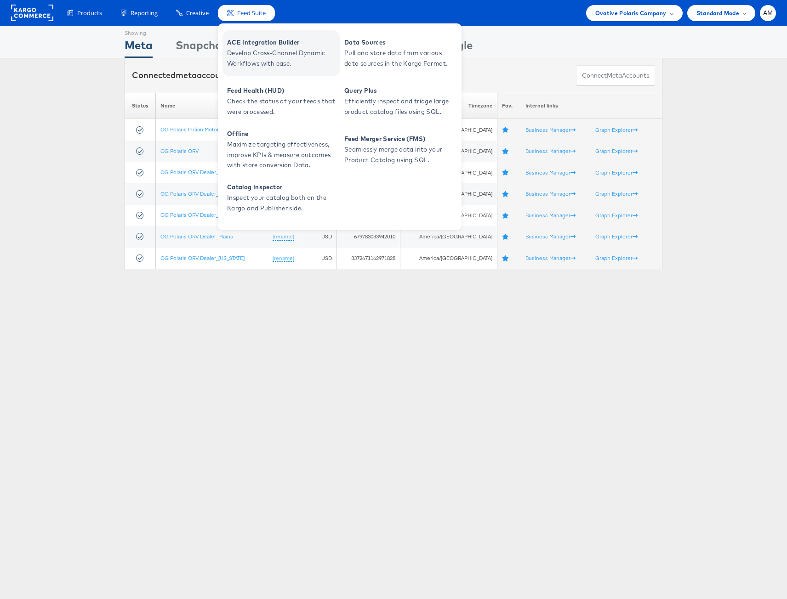  I want to click on span: Data Sources, so click(399, 42).